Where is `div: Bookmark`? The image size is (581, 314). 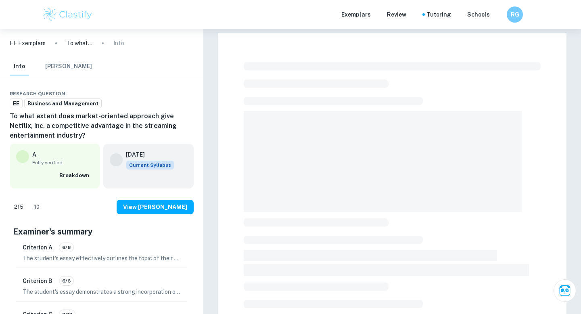
div: Bookmark is located at coordinates (182, 94).